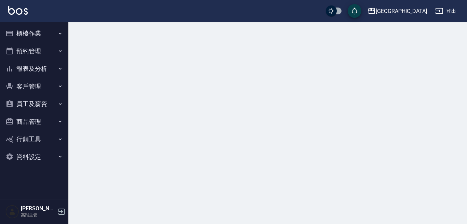  What do you see at coordinates (34, 51) in the screenshot?
I see `button: 預約管理` at bounding box center [34, 51].